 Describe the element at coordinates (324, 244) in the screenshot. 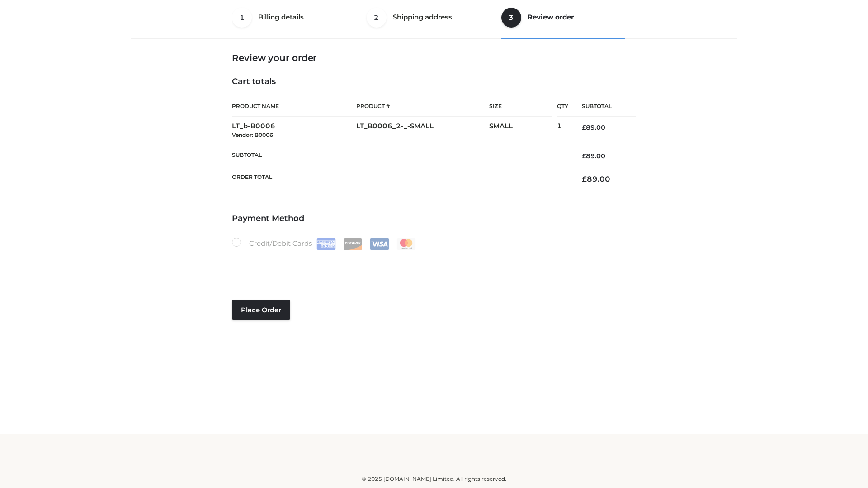

I see `label: Credit/Debit Cards` at that location.